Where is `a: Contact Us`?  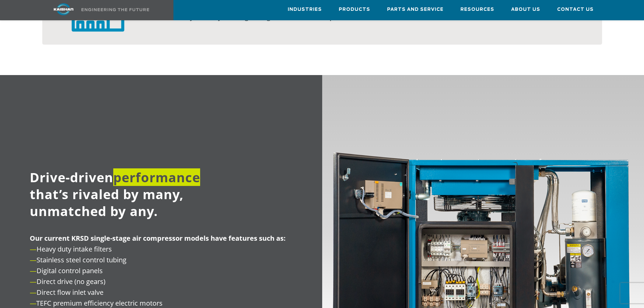 a: Contact Us is located at coordinates (575, 9).